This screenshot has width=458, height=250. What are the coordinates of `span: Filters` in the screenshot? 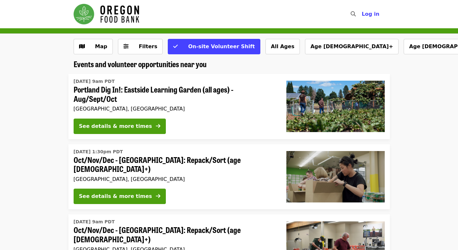 It's located at (148, 46).